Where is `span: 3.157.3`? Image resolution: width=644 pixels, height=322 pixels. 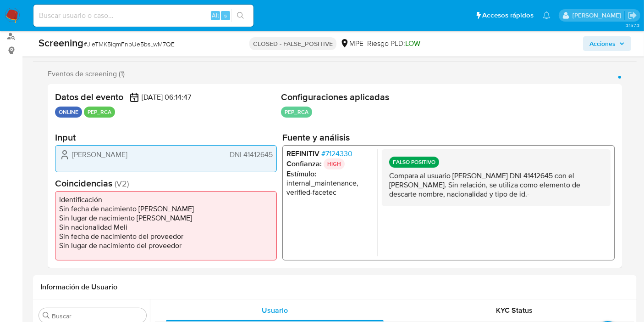 span: 3.157.3 is located at coordinates (633, 26).